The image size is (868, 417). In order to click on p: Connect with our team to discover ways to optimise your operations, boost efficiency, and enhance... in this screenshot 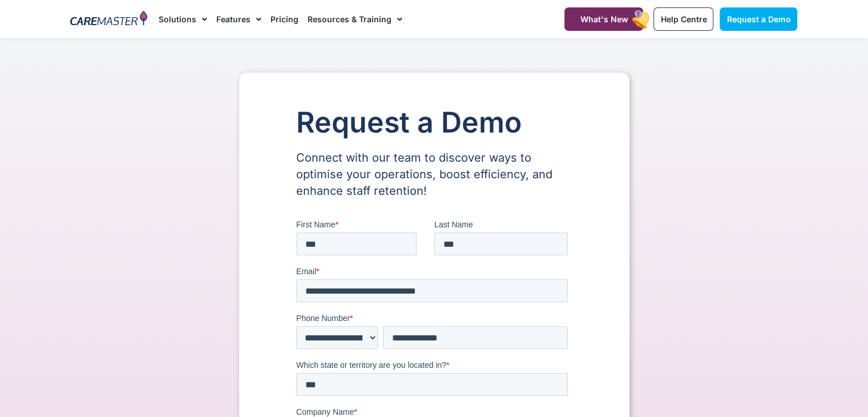, I will do `click(434, 174)`.